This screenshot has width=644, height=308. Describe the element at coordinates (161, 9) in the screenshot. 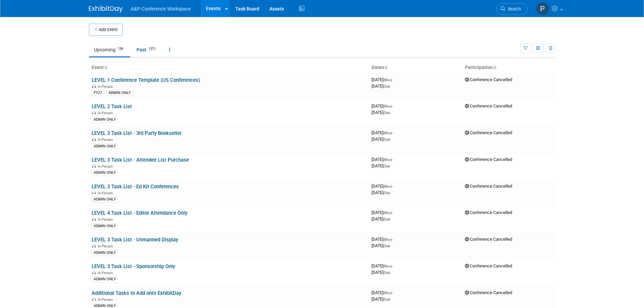

I see `span: A&P Conference Workspace` at that location.